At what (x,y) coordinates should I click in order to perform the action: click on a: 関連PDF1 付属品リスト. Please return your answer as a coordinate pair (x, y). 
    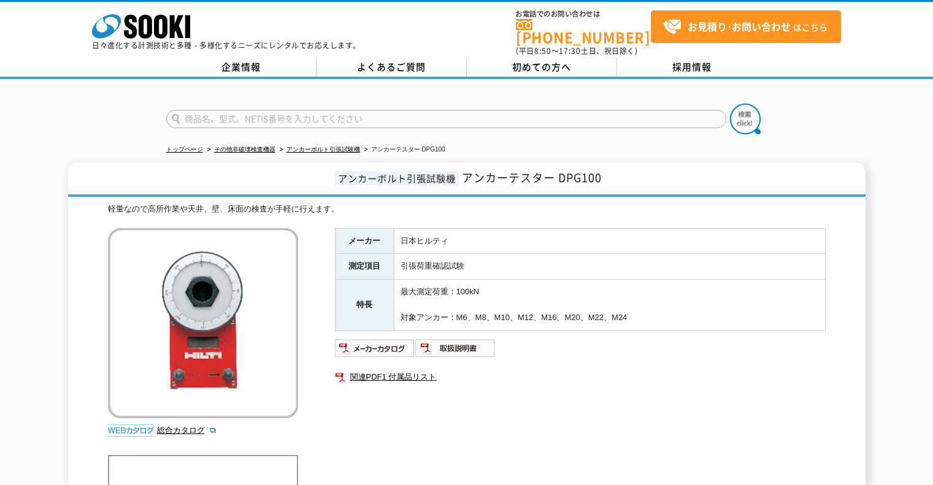
    Looking at the image, I should click on (580, 377).